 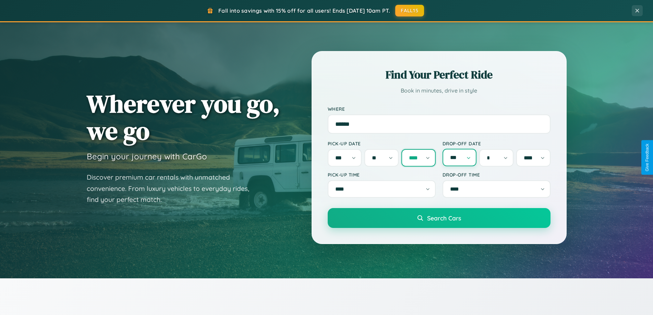 I want to click on div: Give Feedback, so click(x=648, y=157).